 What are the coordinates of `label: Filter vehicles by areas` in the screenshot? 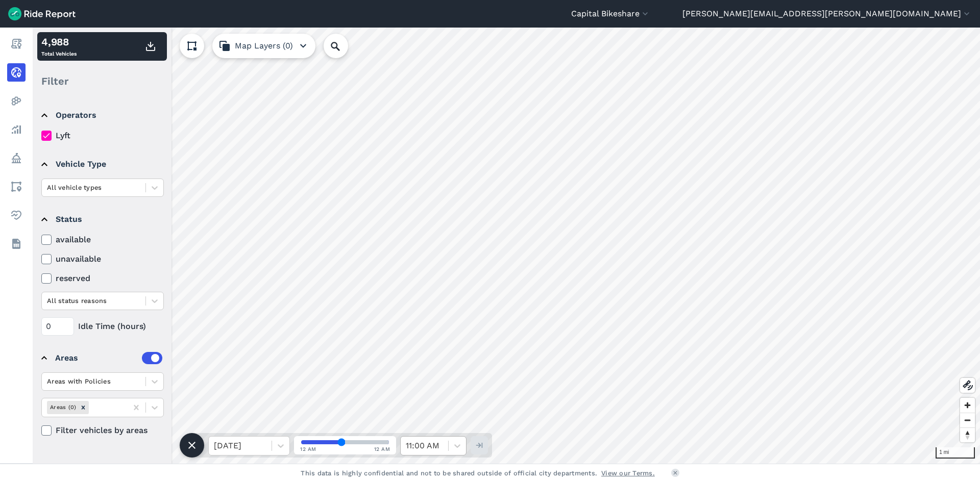 It's located at (103, 430).